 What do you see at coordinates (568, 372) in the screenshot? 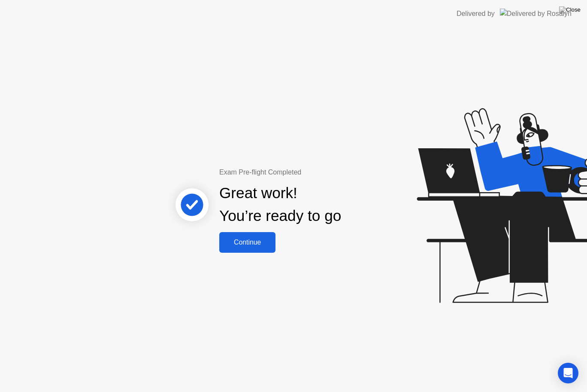
I see `div: Open Intercom Messenger` at bounding box center [568, 372].